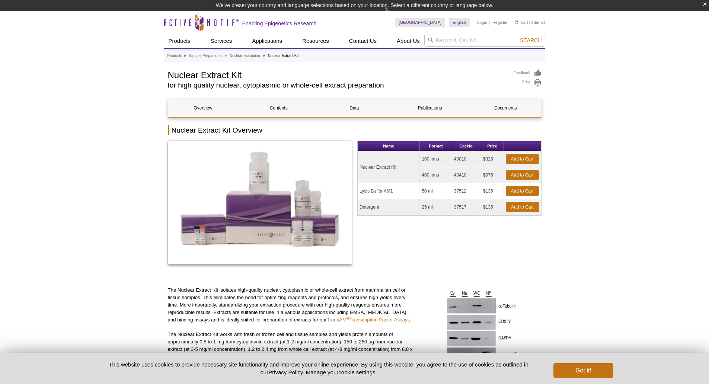 This screenshot has height=384, width=709. Describe the element at coordinates (280, 23) in the screenshot. I see `h2: Enabling Epigenetics Research` at that location.